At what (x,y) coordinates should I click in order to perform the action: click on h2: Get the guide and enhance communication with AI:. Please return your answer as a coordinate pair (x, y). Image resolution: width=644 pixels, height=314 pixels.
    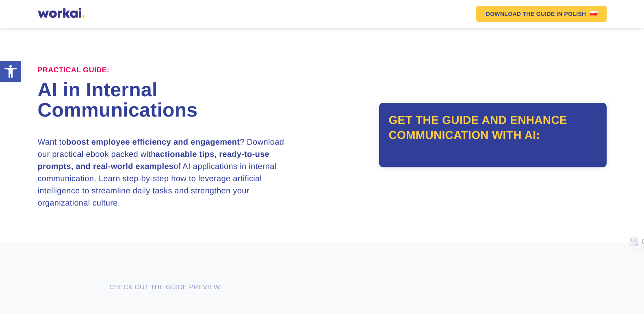
    Looking at the image, I should click on (493, 128).